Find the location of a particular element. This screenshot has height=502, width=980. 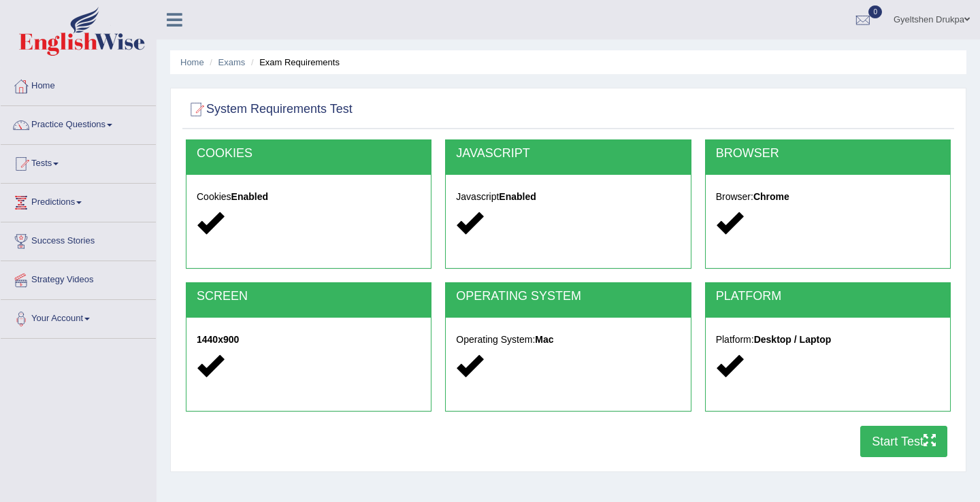

h2: System Requirements Test is located at coordinates (269, 109).